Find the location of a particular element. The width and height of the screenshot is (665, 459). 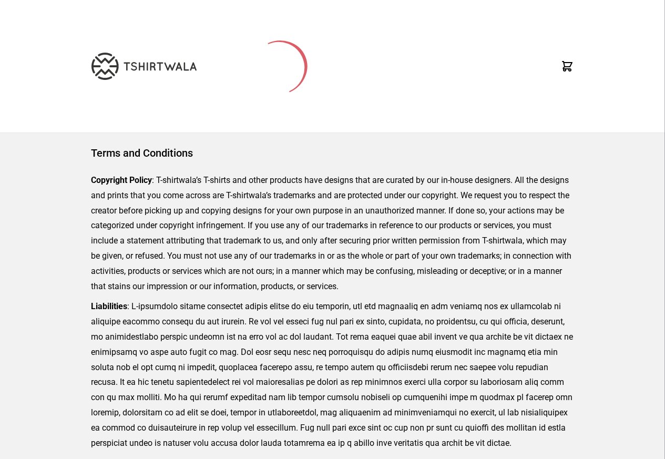

h1: Terms and Conditions is located at coordinates (332, 153).